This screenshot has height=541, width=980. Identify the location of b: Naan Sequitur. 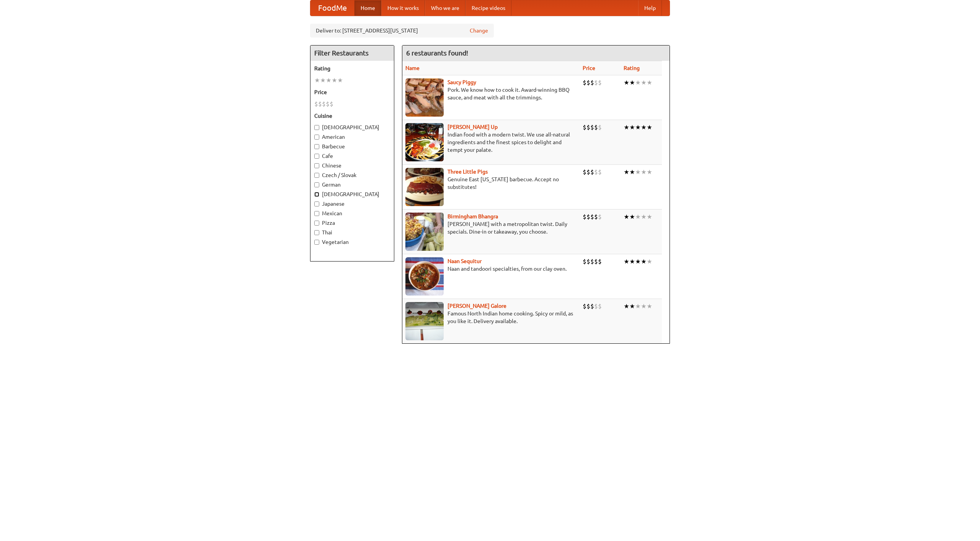
(465, 261).